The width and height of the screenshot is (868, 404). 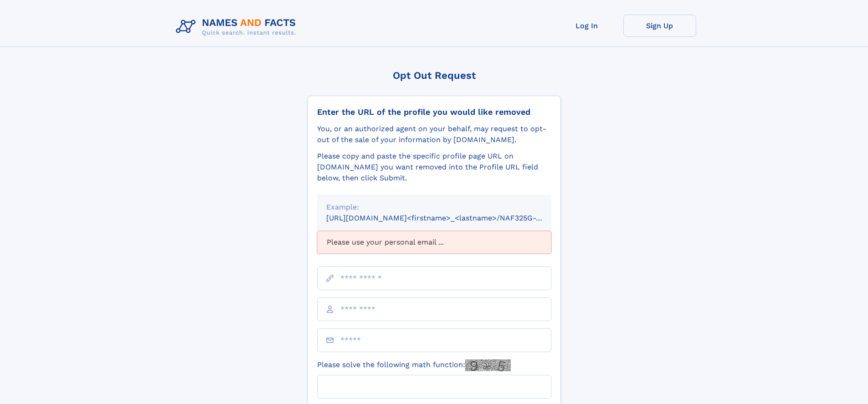 What do you see at coordinates (413, 365) in the screenshot?
I see `label: Please solve the following math function:` at bounding box center [413, 365].